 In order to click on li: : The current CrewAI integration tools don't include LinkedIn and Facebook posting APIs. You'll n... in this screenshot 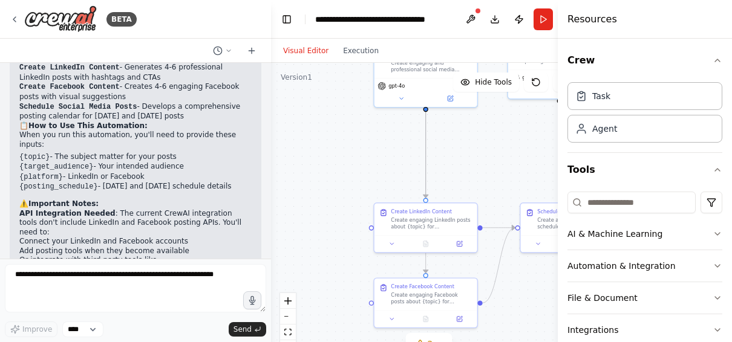, I will do `click(135, 238)`.